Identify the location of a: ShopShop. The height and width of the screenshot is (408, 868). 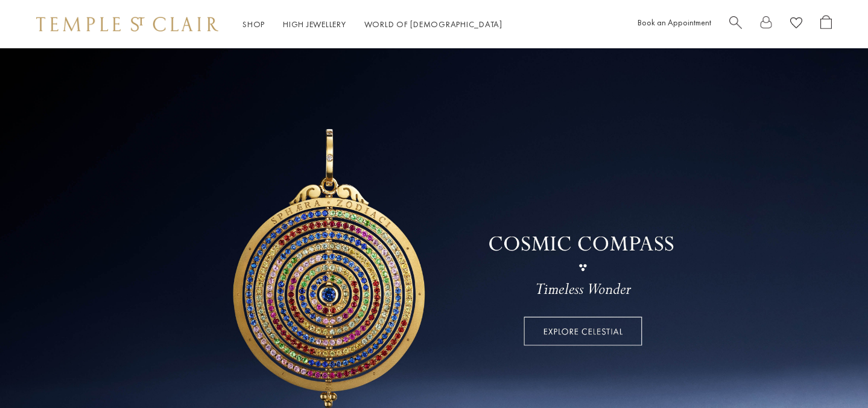
(253, 24).